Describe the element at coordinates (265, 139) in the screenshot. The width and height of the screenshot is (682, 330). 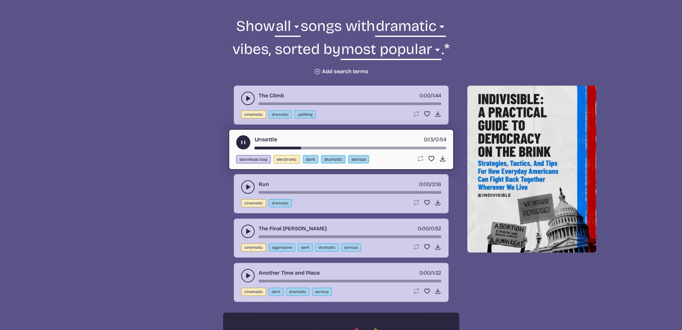
I see `a: Unsettle` at that location.